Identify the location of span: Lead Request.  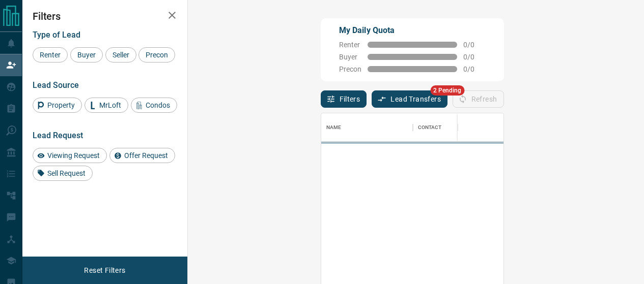
(57, 135).